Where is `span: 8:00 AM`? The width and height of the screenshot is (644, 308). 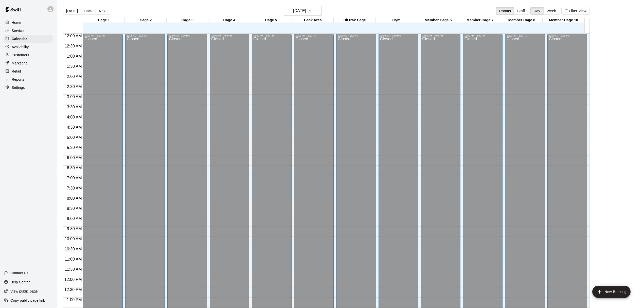
span: 8:00 AM is located at coordinates (74, 198).